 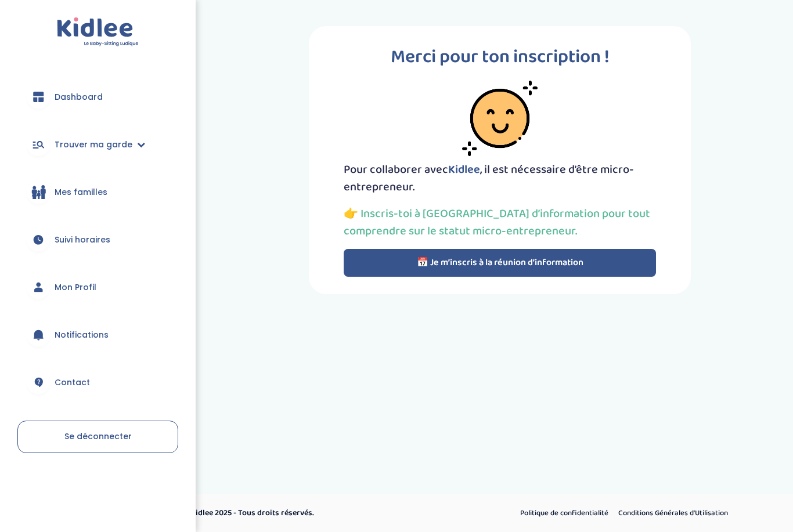 What do you see at coordinates (499, 263) in the screenshot?
I see `button: 📅 Je m’inscris à la réunion d’information` at bounding box center [499, 263].